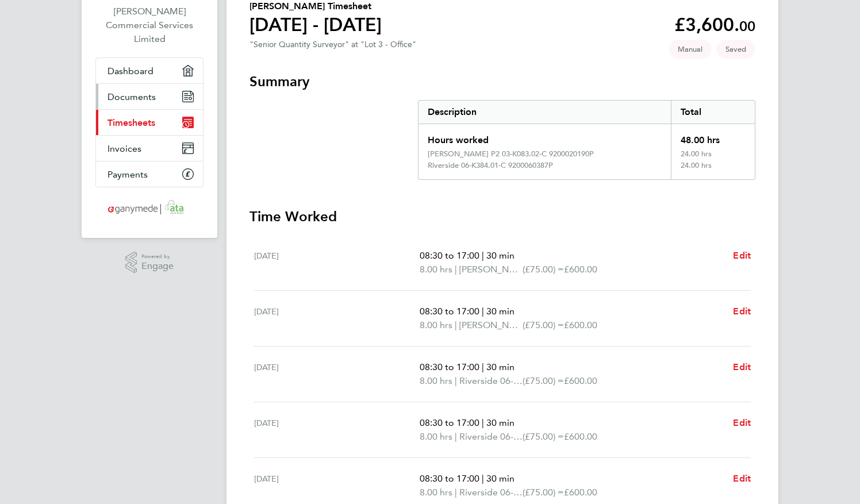  What do you see at coordinates (150, 208) in the screenshot?
I see `a: Go to home page` at bounding box center [150, 208].